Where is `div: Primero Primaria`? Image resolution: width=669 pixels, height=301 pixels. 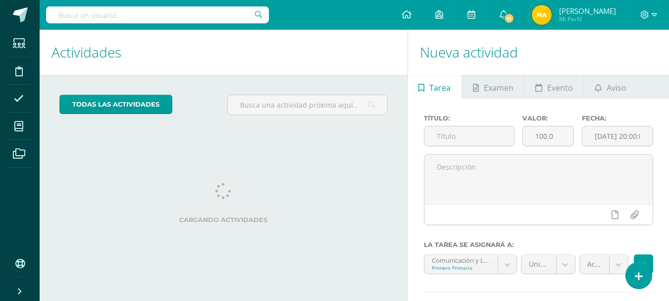
div: Primero Primaria is located at coordinates (461, 268).